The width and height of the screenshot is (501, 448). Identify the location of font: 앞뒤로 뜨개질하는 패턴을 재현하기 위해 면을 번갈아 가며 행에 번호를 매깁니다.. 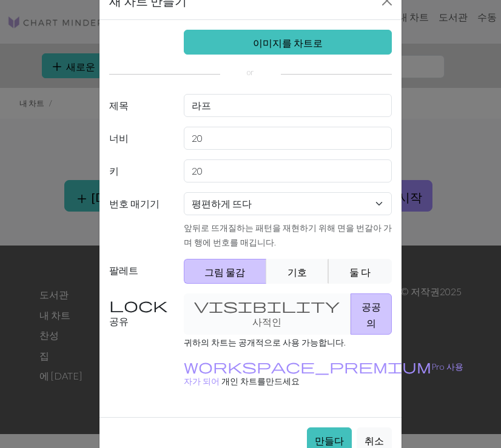
(288, 235).